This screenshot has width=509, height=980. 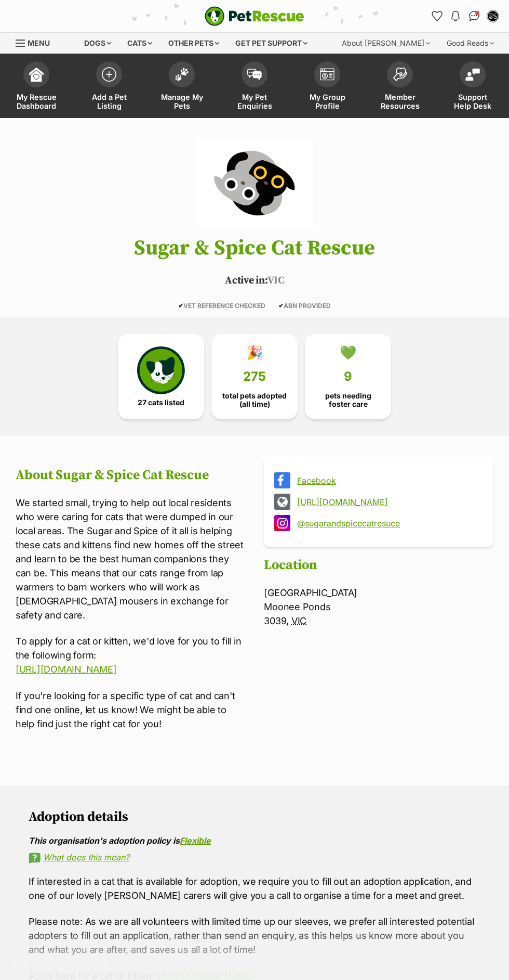 I want to click on span: My Group Profile, so click(x=327, y=102).